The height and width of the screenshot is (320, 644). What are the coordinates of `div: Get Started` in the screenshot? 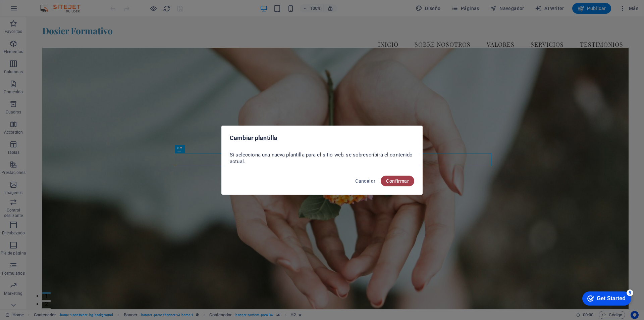 It's located at (34, 11).